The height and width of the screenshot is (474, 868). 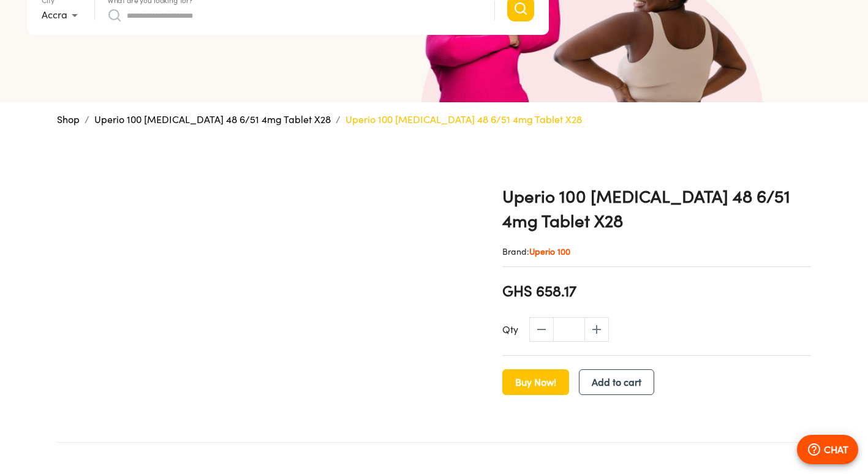 I want to click on span: increase, so click(x=597, y=329).